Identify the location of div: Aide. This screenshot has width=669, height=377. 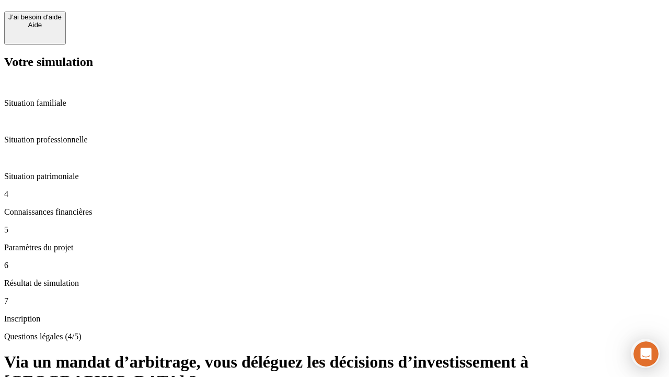
(35, 25).